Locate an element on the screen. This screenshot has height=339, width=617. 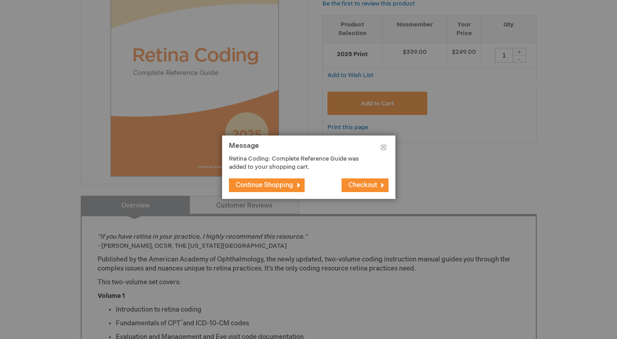
span: Continue Shopping is located at coordinates (265, 185).